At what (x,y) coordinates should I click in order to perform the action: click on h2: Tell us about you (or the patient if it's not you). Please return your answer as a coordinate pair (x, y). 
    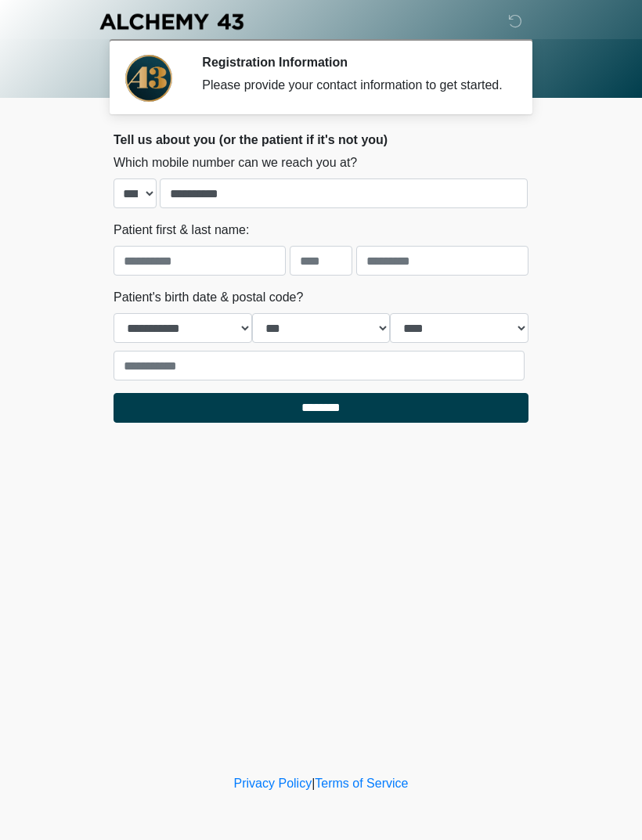
    Looking at the image, I should click on (321, 139).